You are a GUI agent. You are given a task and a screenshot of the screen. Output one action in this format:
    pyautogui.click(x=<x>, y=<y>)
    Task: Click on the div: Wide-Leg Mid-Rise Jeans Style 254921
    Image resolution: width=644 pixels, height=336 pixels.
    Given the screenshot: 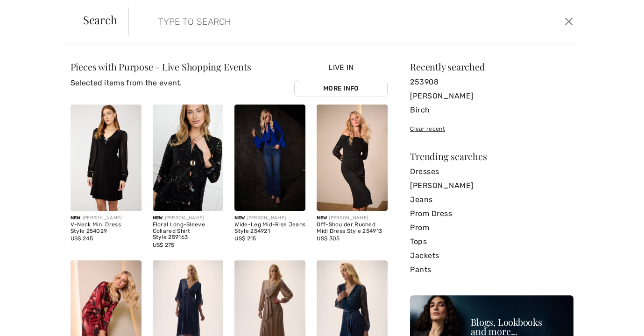 What is the action you would take?
    pyautogui.click(x=270, y=228)
    